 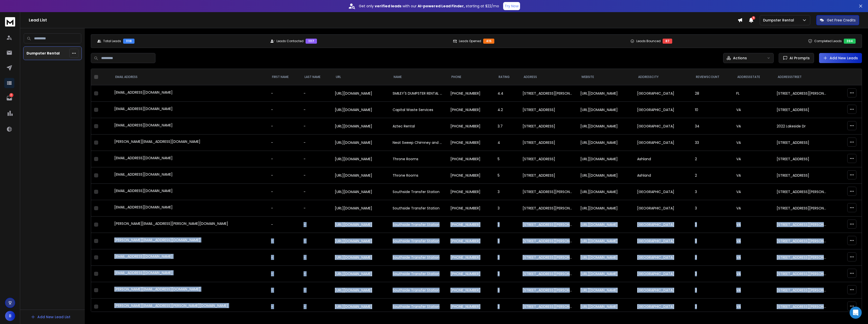 What do you see at coordinates (511, 6) in the screenshot?
I see `p: Try Now` at bounding box center [511, 6].